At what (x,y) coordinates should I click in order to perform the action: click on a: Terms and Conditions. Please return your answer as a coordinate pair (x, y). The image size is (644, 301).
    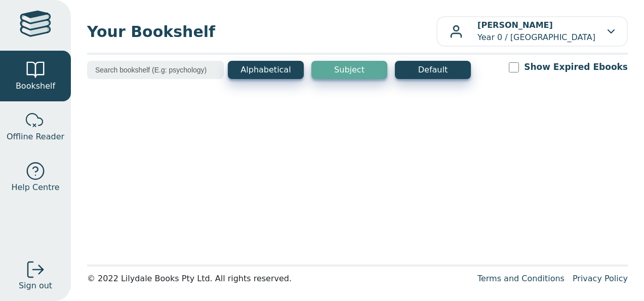
    Looking at the image, I should click on (521, 278).